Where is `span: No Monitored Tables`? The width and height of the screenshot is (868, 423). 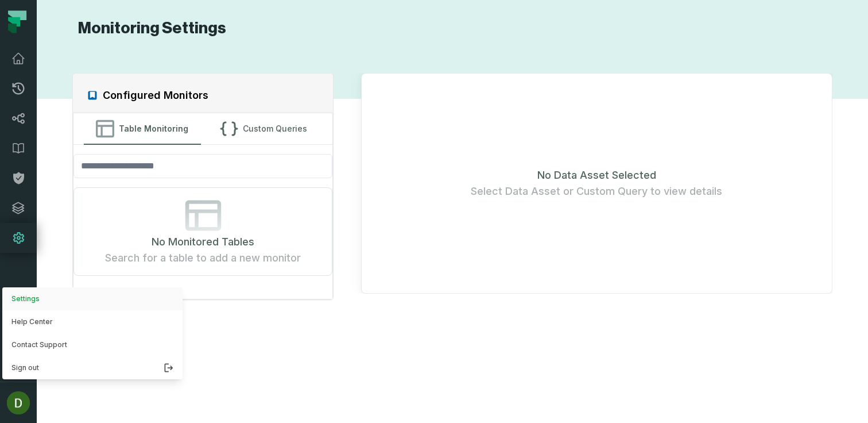
span: No Monitored Tables is located at coordinates (202, 242).